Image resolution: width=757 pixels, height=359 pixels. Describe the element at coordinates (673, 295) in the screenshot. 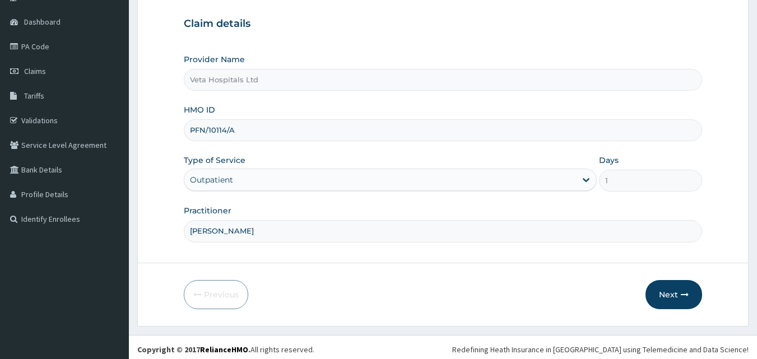

I see `button: Next` at that location.